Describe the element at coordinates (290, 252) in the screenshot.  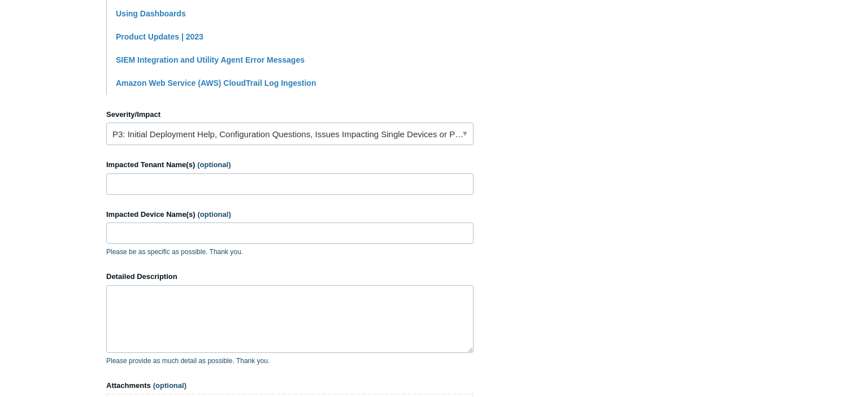
I see `p: Please be as specific as possible. Thank you.` at that location.